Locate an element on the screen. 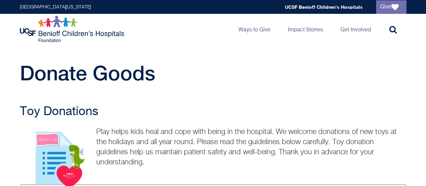  p: Play helps kids heal and cope with being in the hospital. We welcome donations of new toys at the... is located at coordinates (213, 147).